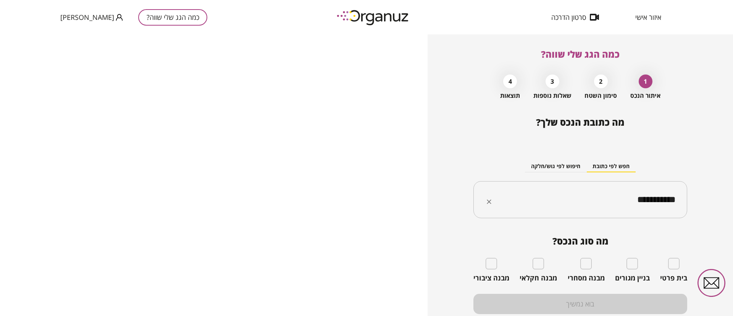 The height and width of the screenshot is (316, 733). I want to click on span: מבנה מסחרי, so click(586, 278).